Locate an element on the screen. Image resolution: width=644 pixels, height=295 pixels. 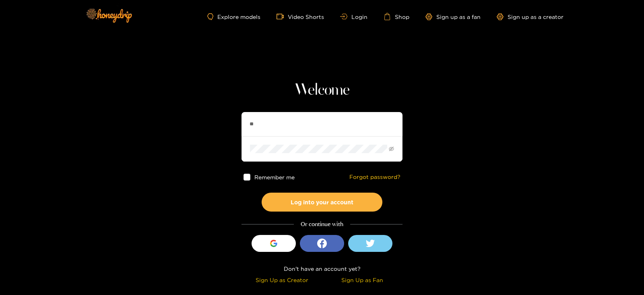
div: Don't have an account yet? is located at coordinates (322, 269).